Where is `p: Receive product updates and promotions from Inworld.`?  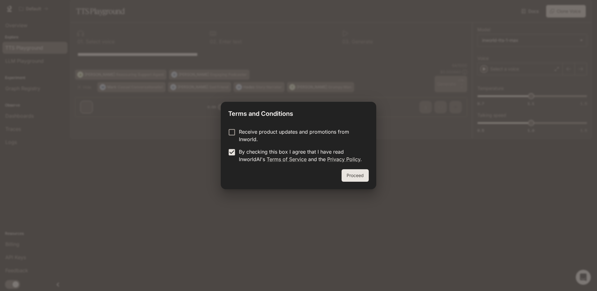 p: Receive product updates and promotions from Inworld. is located at coordinates (301, 136).